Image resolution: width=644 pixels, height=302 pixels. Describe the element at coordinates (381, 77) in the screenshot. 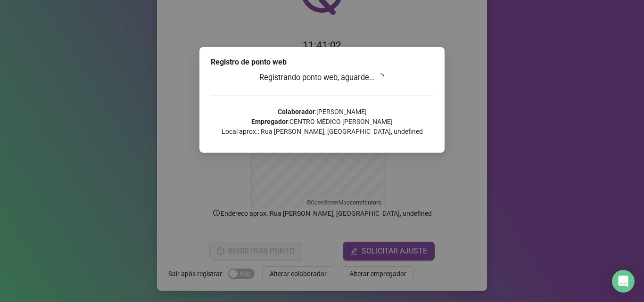

I see `span: loading` at that location.